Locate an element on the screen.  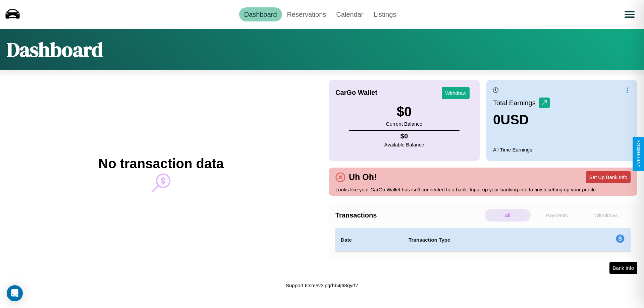
table: simple table is located at coordinates (483, 239).